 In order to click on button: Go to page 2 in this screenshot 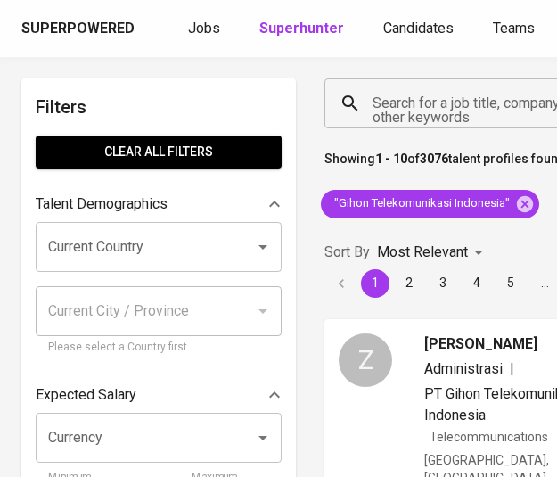, I will do `click(409, 283)`.